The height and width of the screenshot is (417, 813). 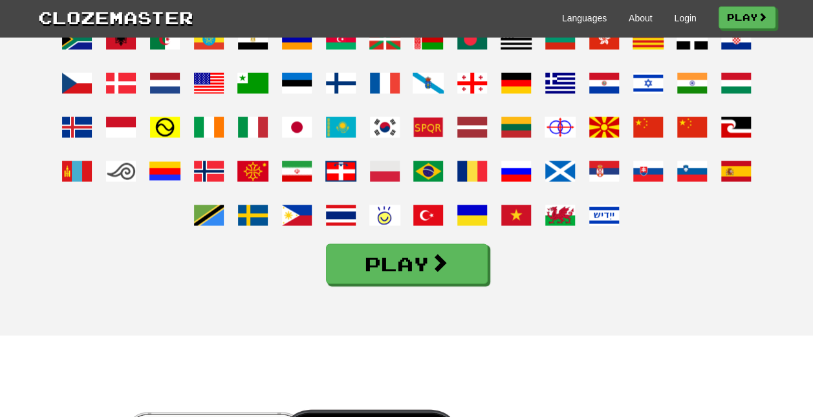 I want to click on a: About, so click(x=640, y=18).